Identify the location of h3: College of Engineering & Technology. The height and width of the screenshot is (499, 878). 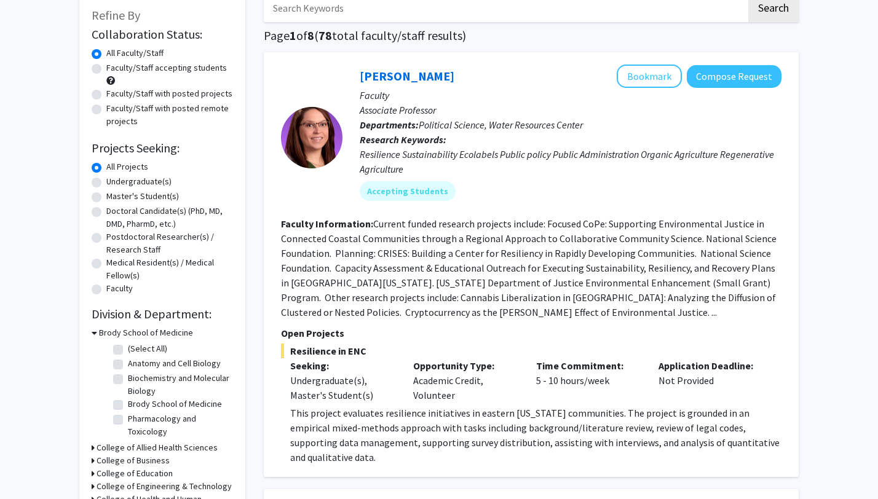
(164, 486).